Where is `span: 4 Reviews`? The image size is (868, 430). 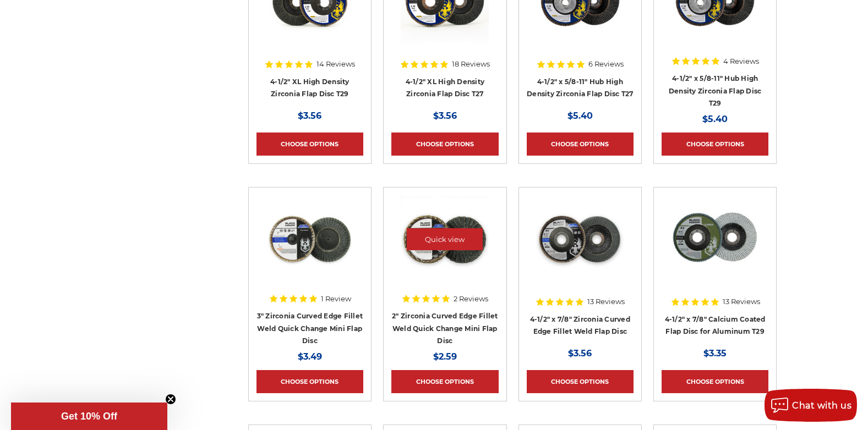 span: 4 Reviews is located at coordinates (740, 61).